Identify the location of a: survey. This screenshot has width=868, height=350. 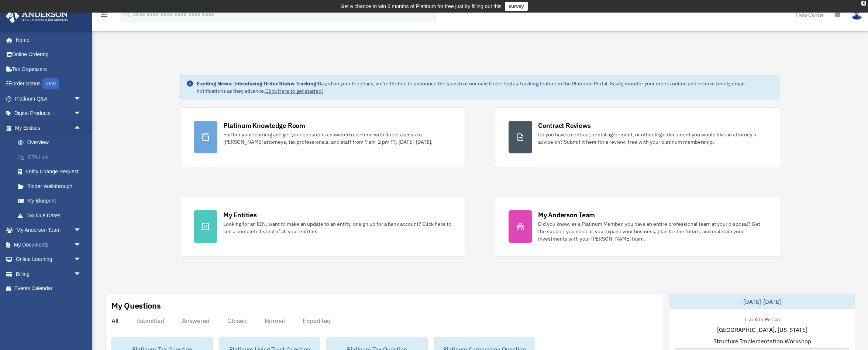
(516, 6).